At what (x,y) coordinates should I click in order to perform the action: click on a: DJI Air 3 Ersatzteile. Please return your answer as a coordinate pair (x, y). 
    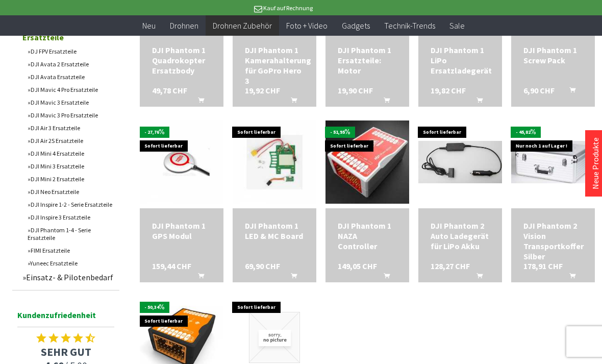
    Looking at the image, I should click on (71, 127).